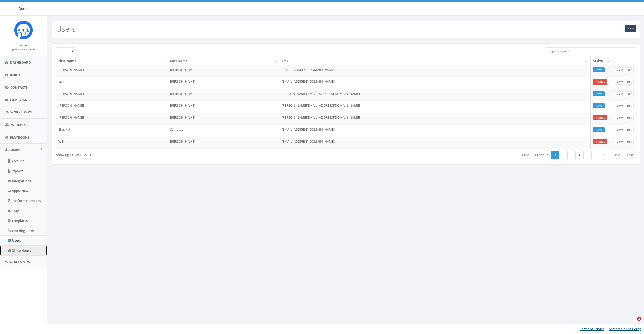  I want to click on a: 2, so click(563, 155).